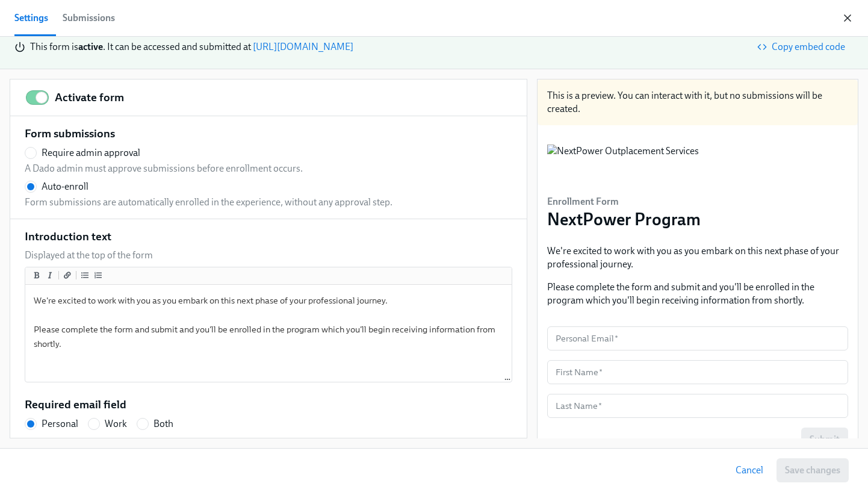 Image resolution: width=868 pixels, height=492 pixels. Describe the element at coordinates (89, 256) in the screenshot. I see `p: Displayed at the top of the form` at that location.